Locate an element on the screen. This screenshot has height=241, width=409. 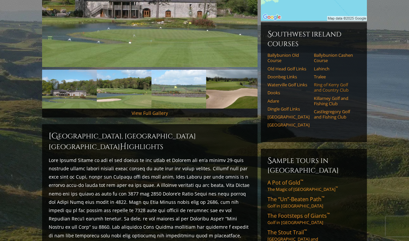
span: H is located at coordinates (123, 146).